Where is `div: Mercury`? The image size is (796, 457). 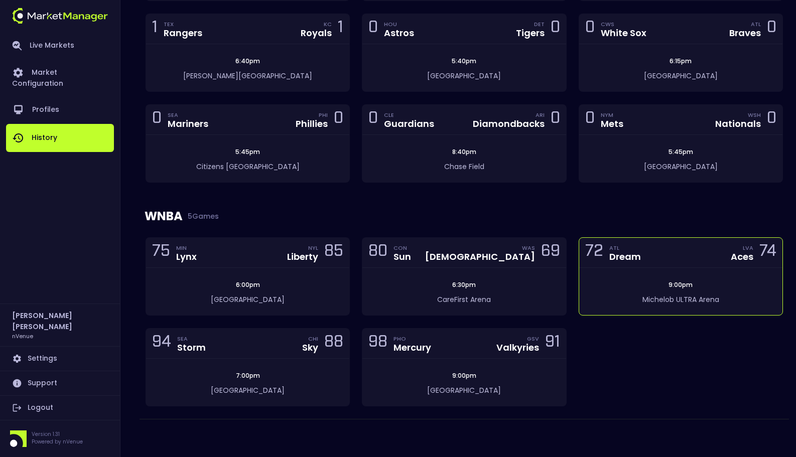 div: Mercury is located at coordinates (412, 348).